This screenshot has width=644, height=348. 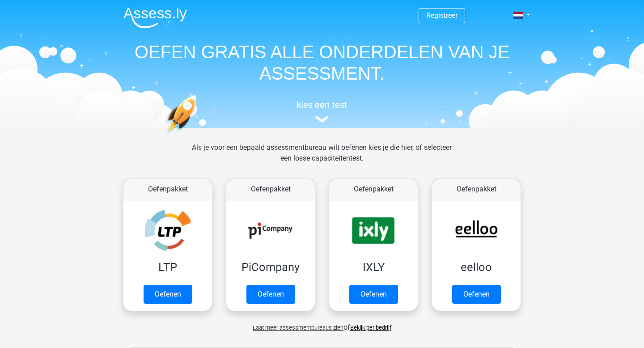 What do you see at coordinates (322, 324) in the screenshot?
I see `div: of` at bounding box center [322, 324].